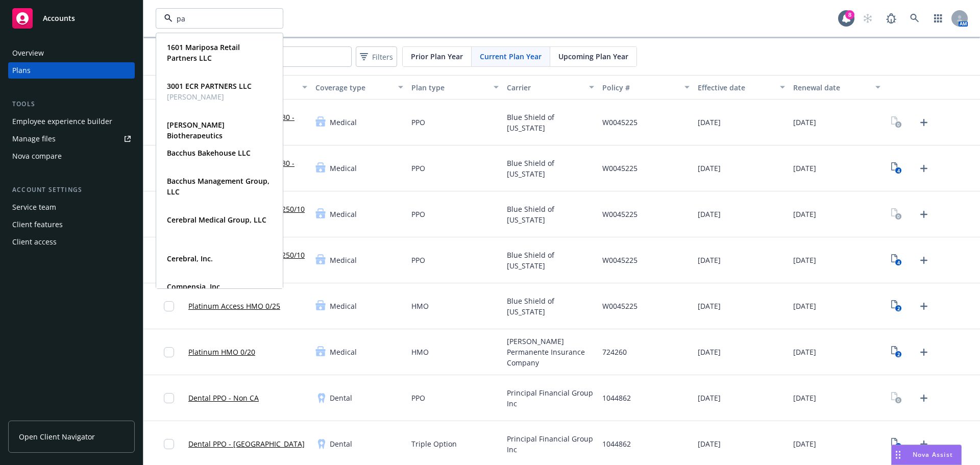 The width and height of the screenshot is (980, 465). What do you see at coordinates (71, 139) in the screenshot?
I see `a: Manage files` at bounding box center [71, 139].